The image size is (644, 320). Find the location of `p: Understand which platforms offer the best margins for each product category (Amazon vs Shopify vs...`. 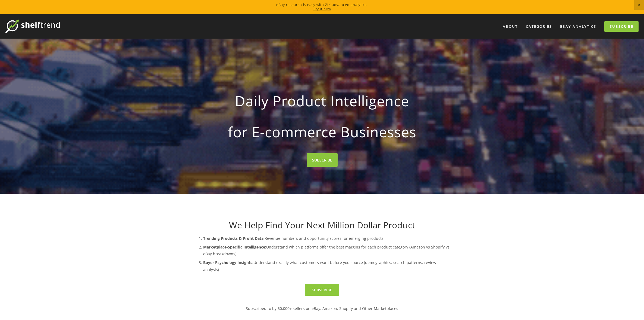

p: Understand which platforms offer the best margins for each product category (Amazon vs Shopify vs... is located at coordinates (327, 251).